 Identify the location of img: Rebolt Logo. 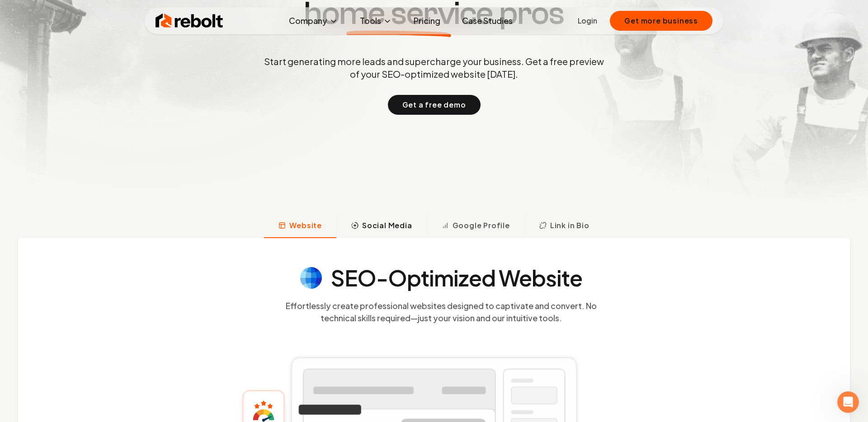
(189, 21).